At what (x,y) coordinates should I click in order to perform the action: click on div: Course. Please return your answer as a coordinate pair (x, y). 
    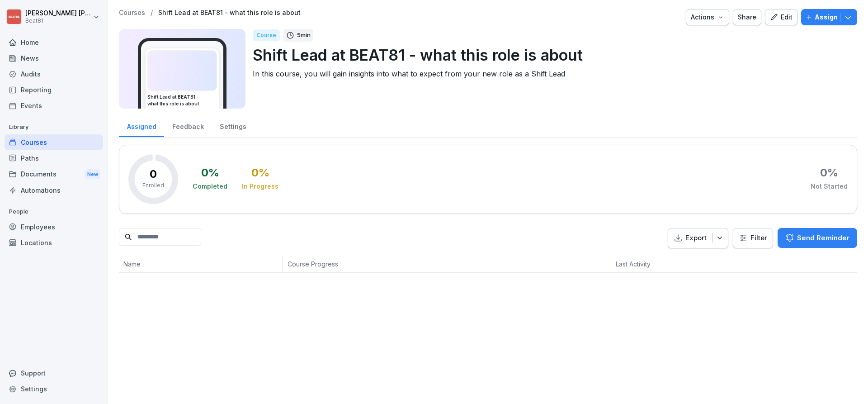
    Looking at the image, I should click on (267, 35).